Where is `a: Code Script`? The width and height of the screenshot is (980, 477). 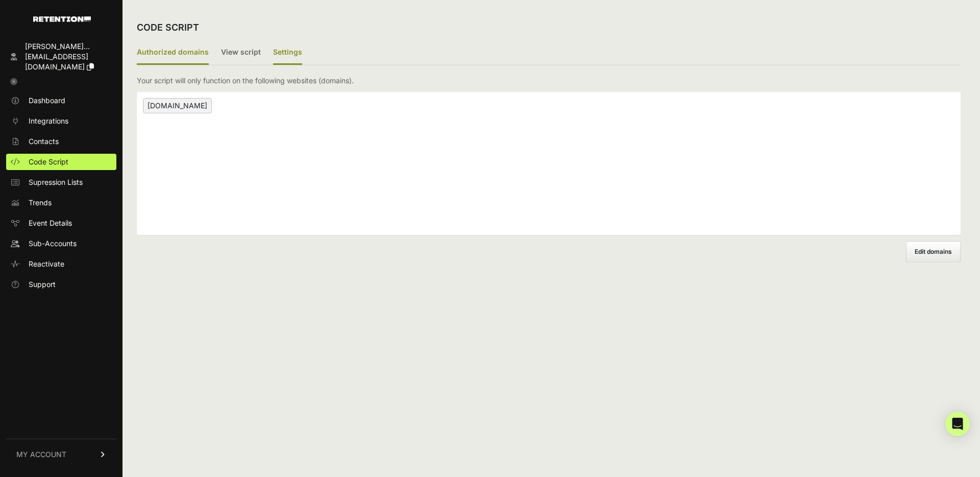 a: Code Script is located at coordinates (61, 162).